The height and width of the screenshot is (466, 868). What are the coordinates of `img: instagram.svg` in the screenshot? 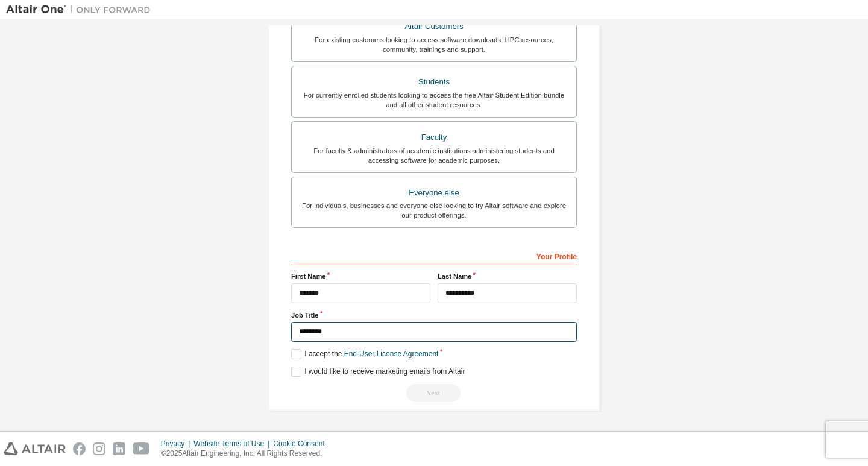 It's located at (99, 448).